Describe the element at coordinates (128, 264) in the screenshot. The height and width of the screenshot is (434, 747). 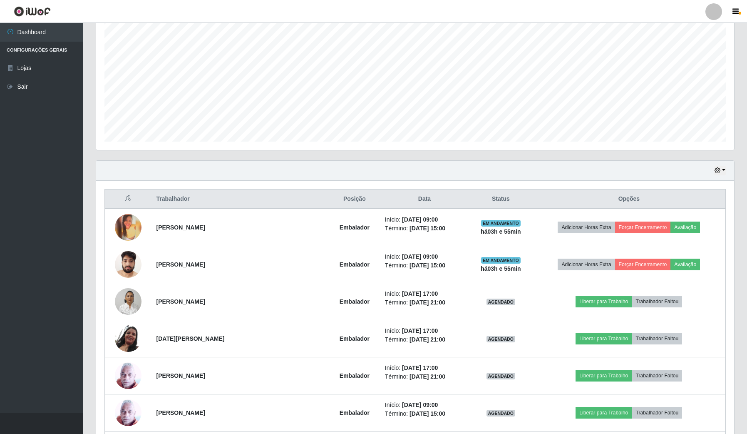
I see `img: 1753109015697.jpeg` at that location.